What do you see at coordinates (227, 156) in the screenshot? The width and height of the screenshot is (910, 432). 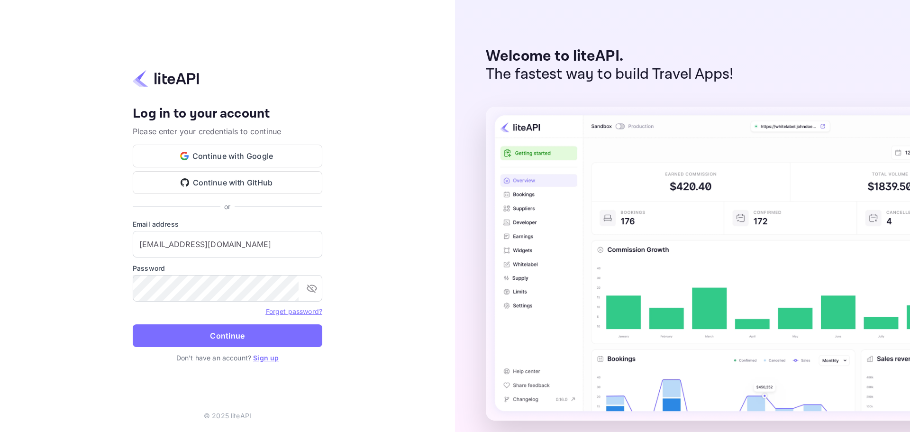 I see `button: Continue with Google` at bounding box center [227, 156].